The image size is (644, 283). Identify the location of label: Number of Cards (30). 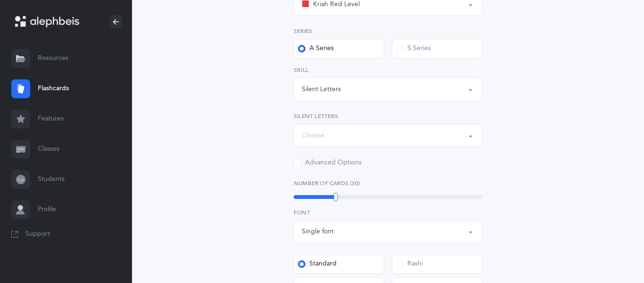
(388, 183).